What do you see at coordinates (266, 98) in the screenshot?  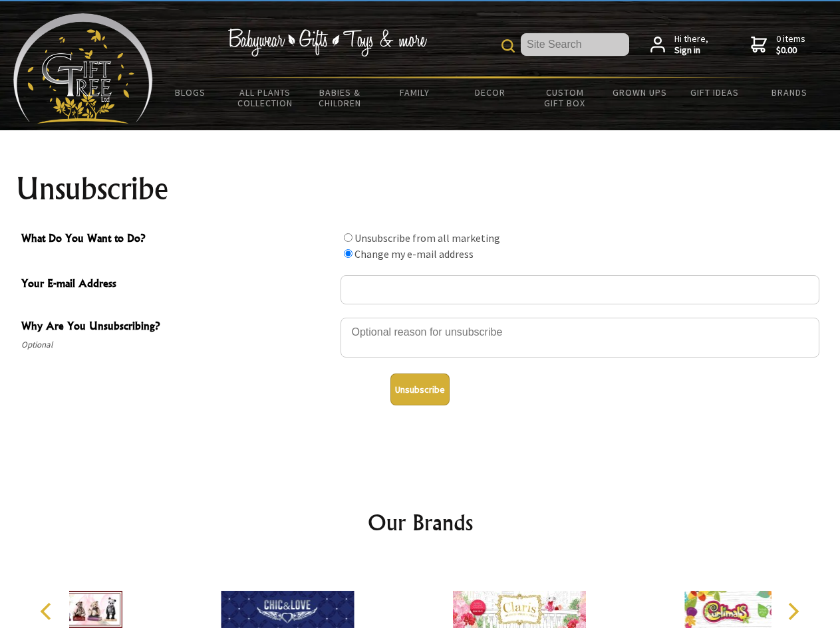 I see `a: All Plants Collection` at bounding box center [266, 98].